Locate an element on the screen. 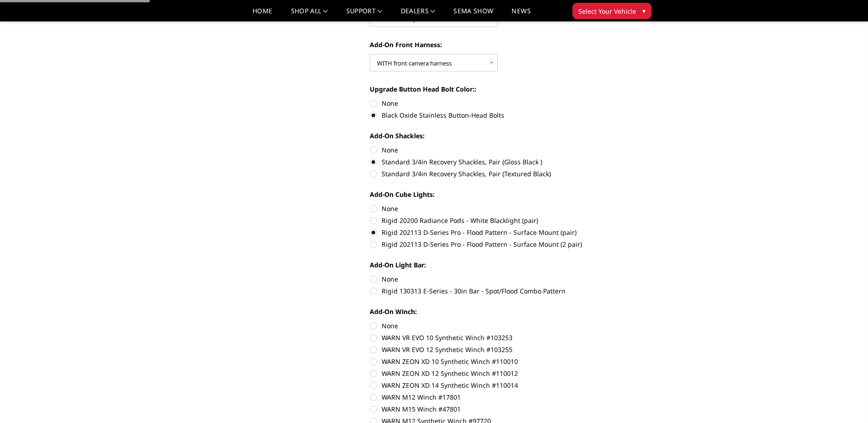  a: shop all is located at coordinates (310, 15).